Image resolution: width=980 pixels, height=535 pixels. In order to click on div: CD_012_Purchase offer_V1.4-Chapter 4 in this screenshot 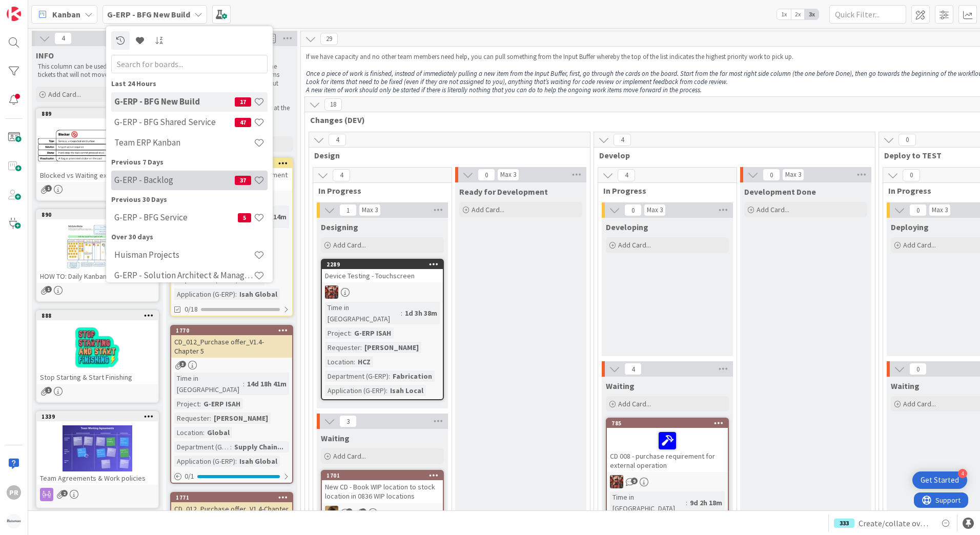, I will do `click(232, 513)`.